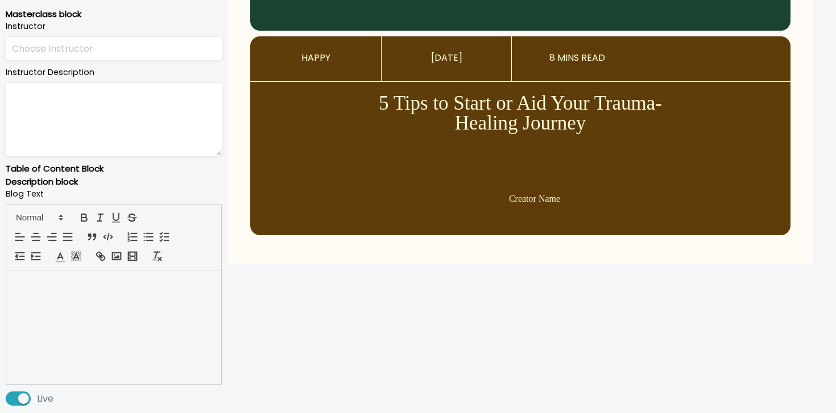 The height and width of the screenshot is (413, 836). I want to click on p: HAPPY, so click(316, 58).